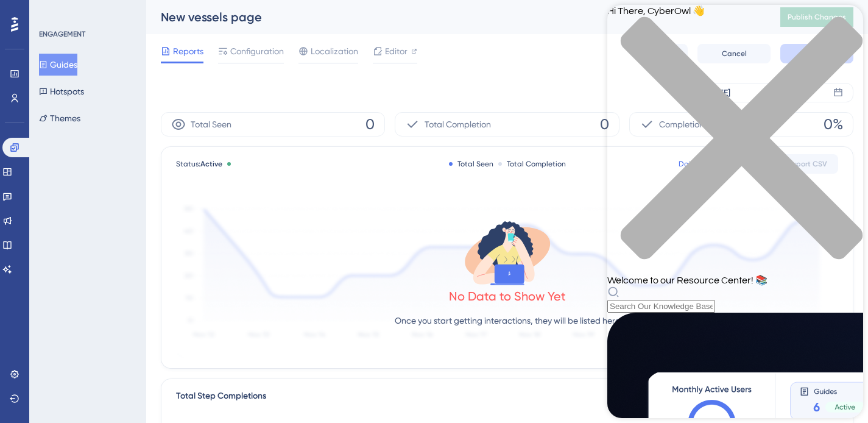 The width and height of the screenshot is (868, 423). Describe the element at coordinates (200, 164) in the screenshot. I see `span: Status:` at that location.